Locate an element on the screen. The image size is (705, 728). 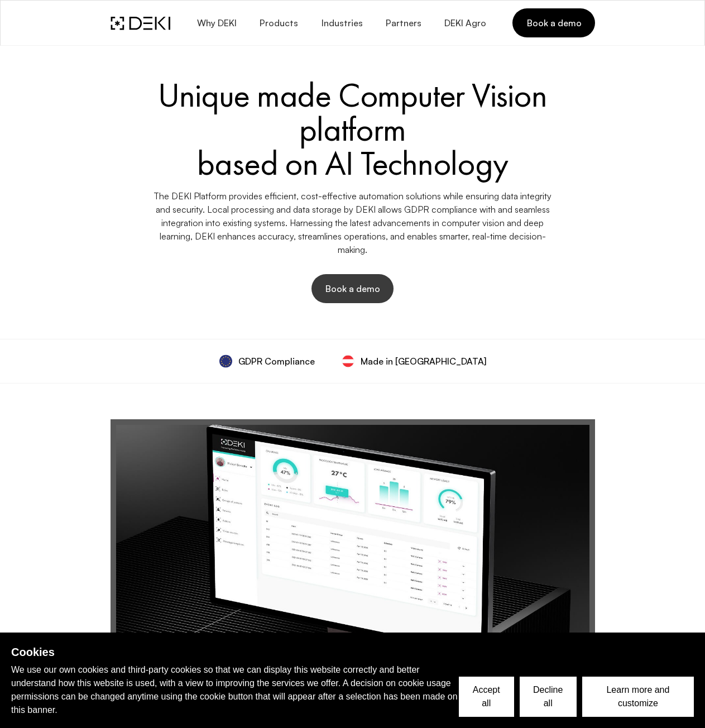
img: svg%3e is located at coordinates (348, 362).